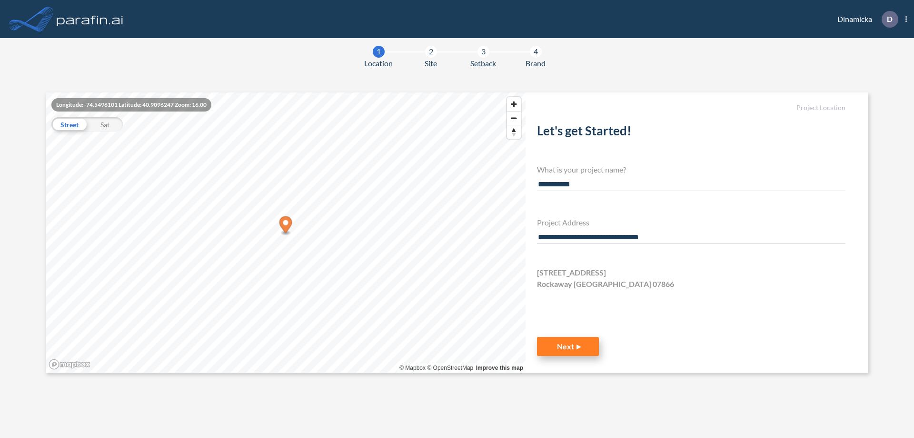  Describe the element at coordinates (500, 368) in the screenshot. I see `a: Improve this map` at that location.